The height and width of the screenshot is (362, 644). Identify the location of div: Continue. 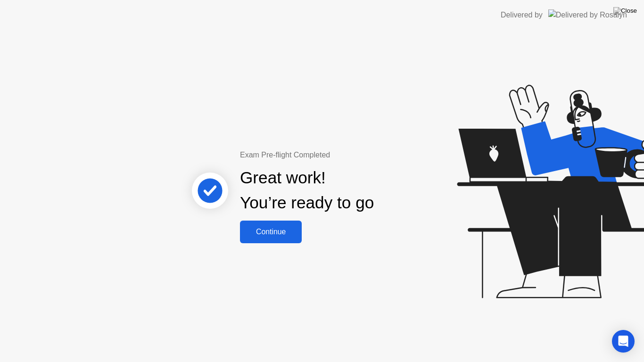
(271, 232).